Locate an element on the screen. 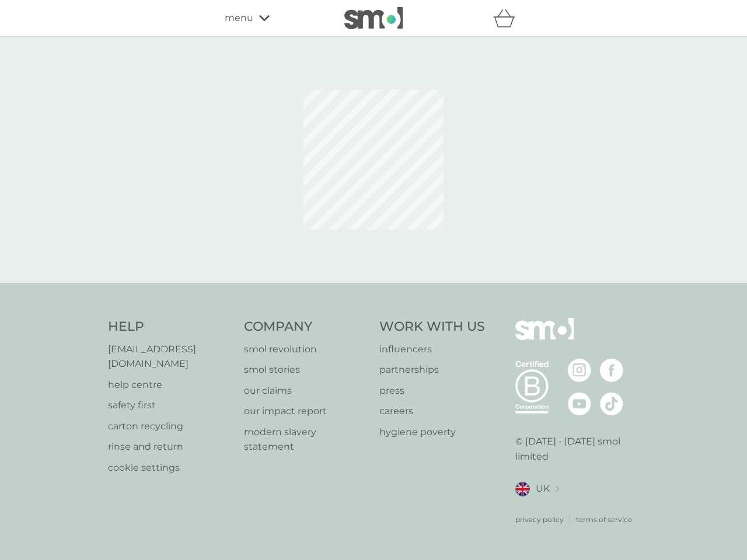 This screenshot has height=560, width=747. img: visit the smol Instagram page is located at coordinates (580, 370).